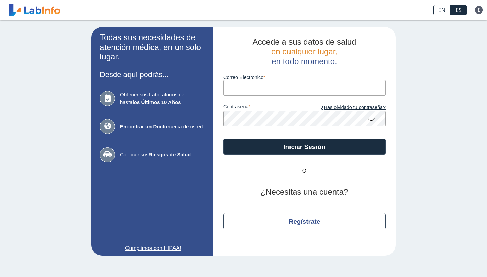  What do you see at coordinates (152, 74) in the screenshot?
I see `h3: Desde aquí podrás...` at bounding box center [152, 74].